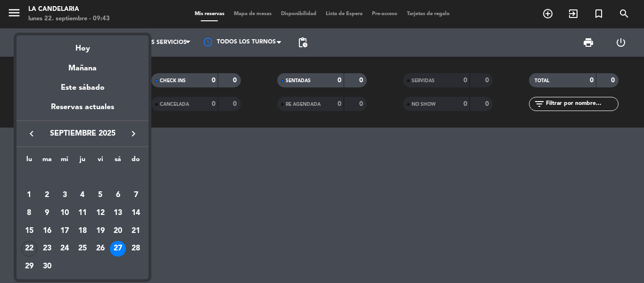  What do you see at coordinates (64, 195) in the screenshot?
I see `td: 3 de septiembre de 2025` at bounding box center [64, 195].